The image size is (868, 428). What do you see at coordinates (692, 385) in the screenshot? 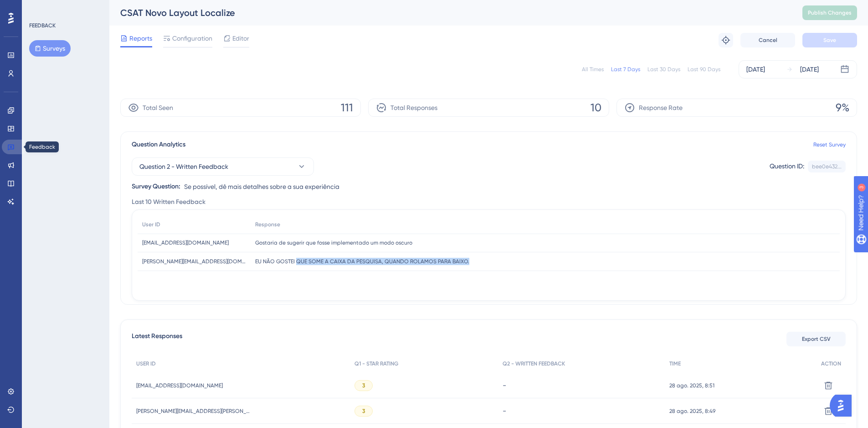
I see `span: 28 ago. 2025, 8:51` at bounding box center [692, 385].